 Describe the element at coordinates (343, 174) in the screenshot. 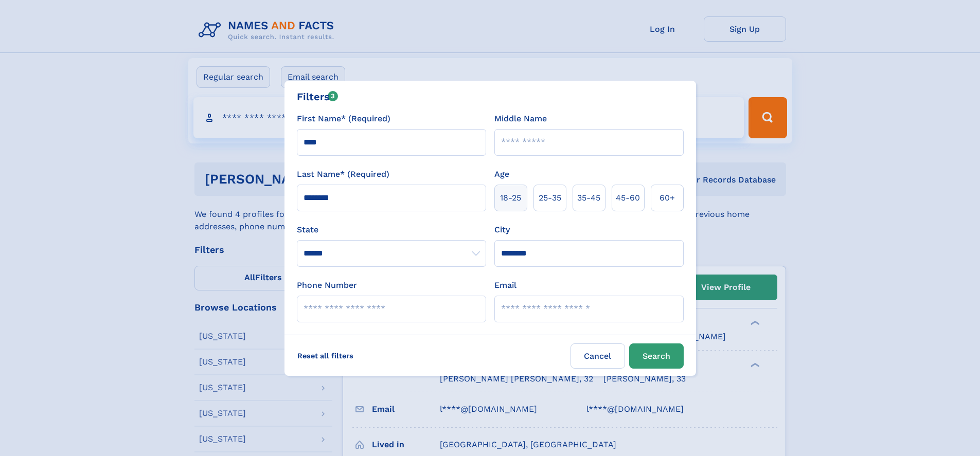

I see `label: Last Name* (Required)` at that location.